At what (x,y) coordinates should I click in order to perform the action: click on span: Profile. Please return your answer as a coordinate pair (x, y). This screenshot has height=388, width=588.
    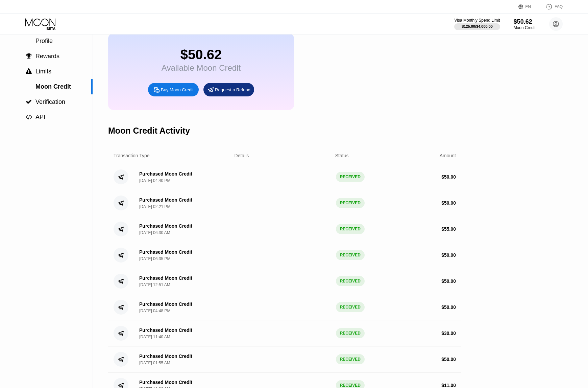
    Looking at the image, I should click on (44, 41).